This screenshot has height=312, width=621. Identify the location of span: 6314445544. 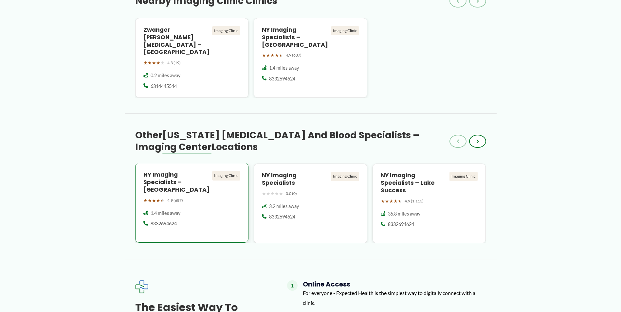
(164, 86).